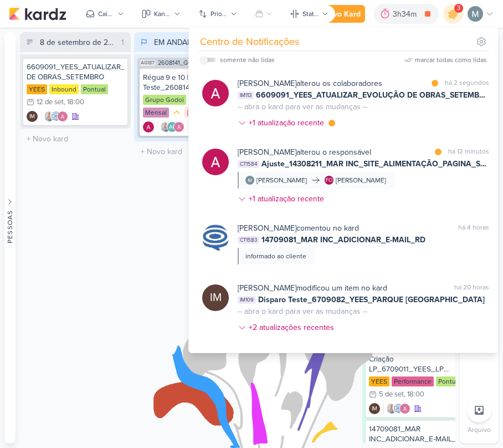  What do you see at coordinates (38, 14) in the screenshot?
I see `img: kardz.app` at bounding box center [38, 14].